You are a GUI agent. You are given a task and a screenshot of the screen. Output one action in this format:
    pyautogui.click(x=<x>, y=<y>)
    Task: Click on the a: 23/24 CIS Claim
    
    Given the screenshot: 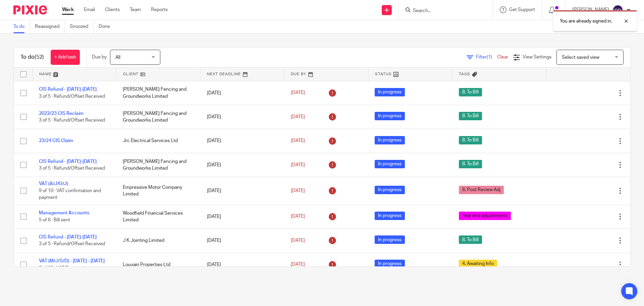 What is the action you would take?
    pyautogui.click(x=56, y=141)
    